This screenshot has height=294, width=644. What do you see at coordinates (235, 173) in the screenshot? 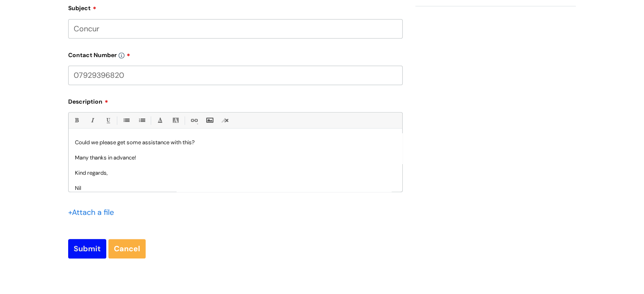
I see `p: Kind regards,` at bounding box center [235, 173].